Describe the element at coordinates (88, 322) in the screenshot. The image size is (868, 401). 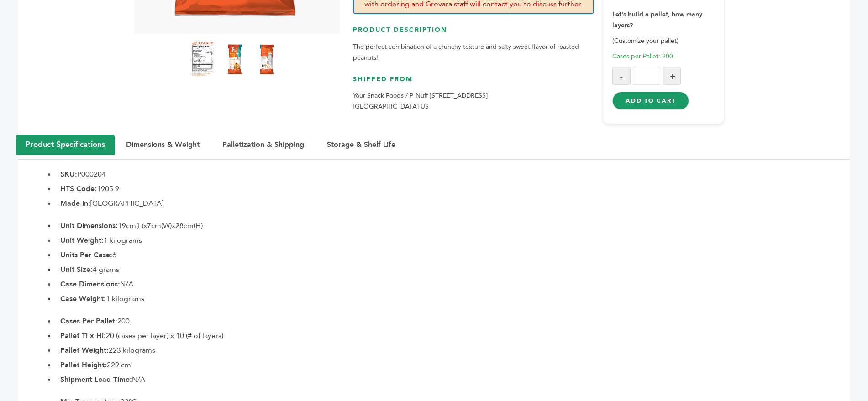
I see `b: Cases Per Pallet:` at that location.